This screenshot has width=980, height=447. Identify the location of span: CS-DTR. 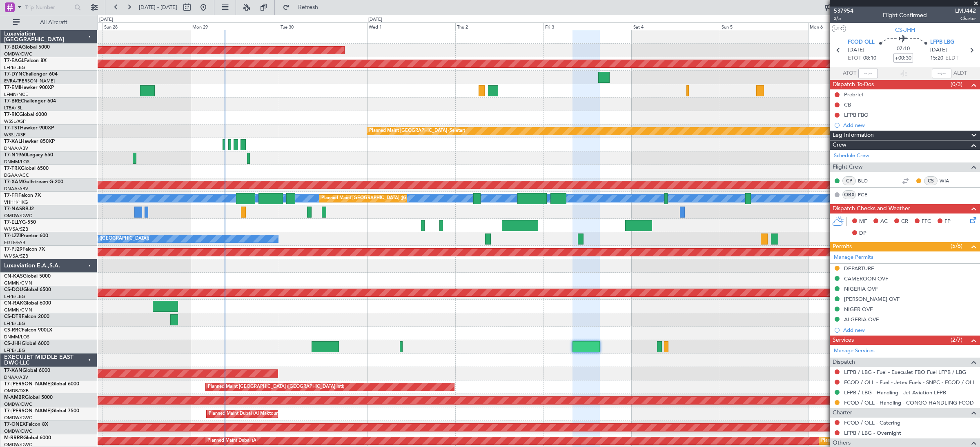
(13, 317).